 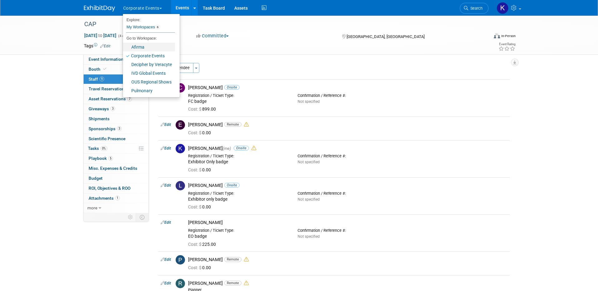 I want to click on span: Misc. Expenses & Credits, so click(x=113, y=168).